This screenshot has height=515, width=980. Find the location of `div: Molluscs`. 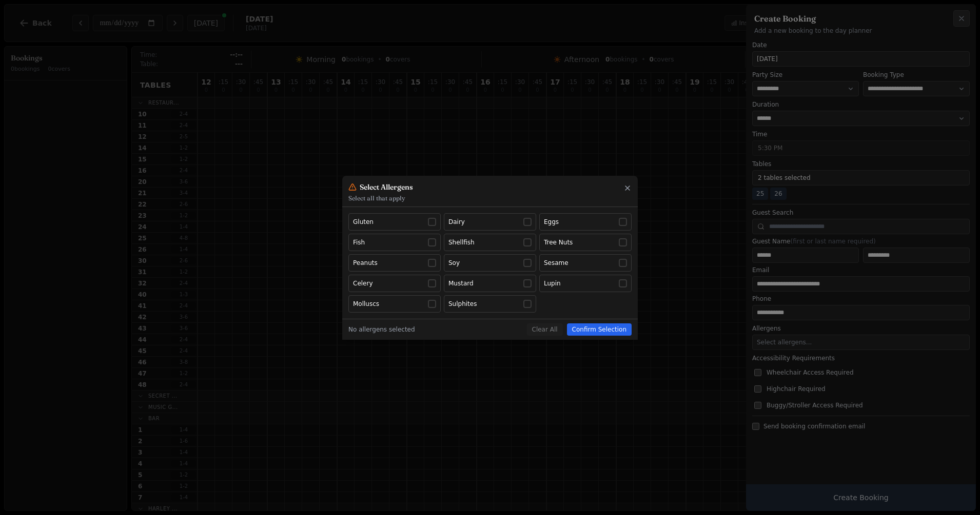

div: Molluscs is located at coordinates (366, 304).